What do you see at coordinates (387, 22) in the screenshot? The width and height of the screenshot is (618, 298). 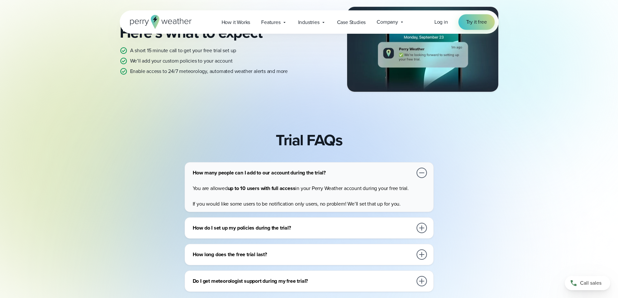 I see `span: Company` at bounding box center [387, 22].